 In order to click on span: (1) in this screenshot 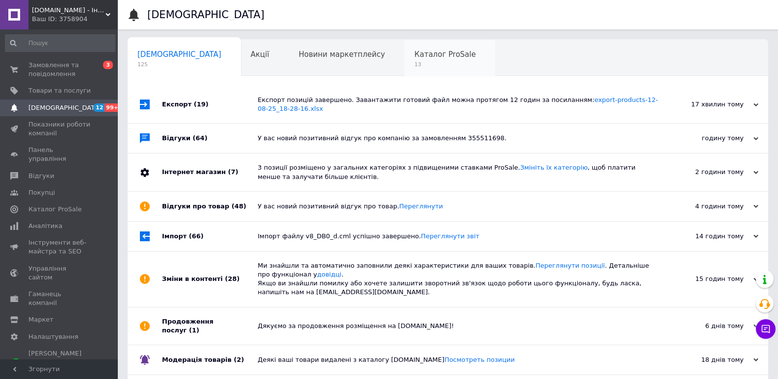, I will do `click(194, 330)`.